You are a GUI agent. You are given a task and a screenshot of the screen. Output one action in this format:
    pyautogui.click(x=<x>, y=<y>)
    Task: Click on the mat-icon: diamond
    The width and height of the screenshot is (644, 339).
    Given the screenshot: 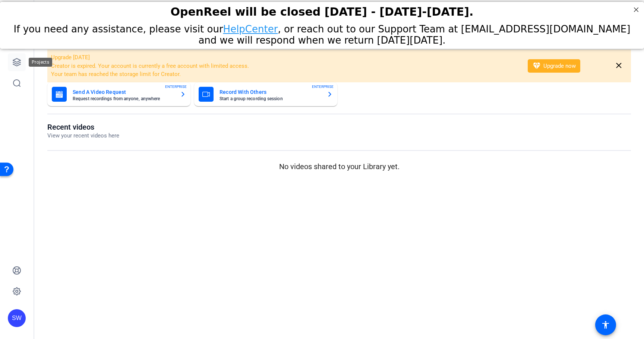 What is the action you would take?
    pyautogui.click(x=537, y=66)
    